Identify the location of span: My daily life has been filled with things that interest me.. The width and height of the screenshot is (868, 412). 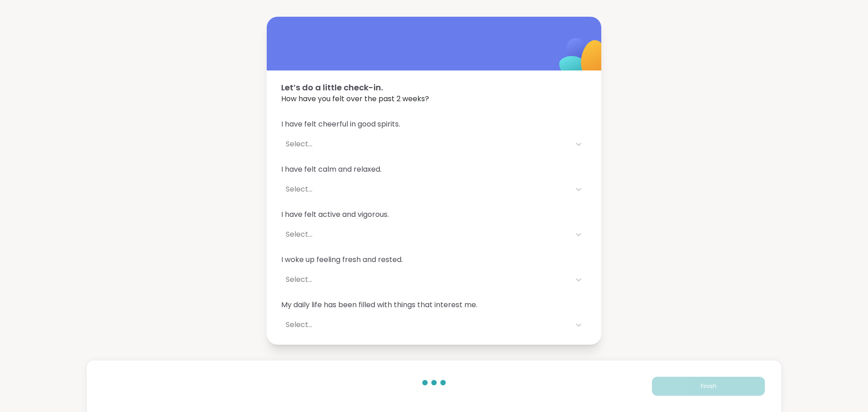
(434, 305).